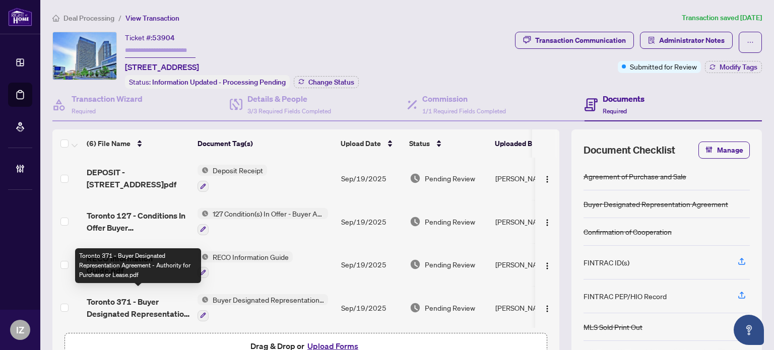  Describe the element at coordinates (663, 67) in the screenshot. I see `span: Submitted for Review` at that location.